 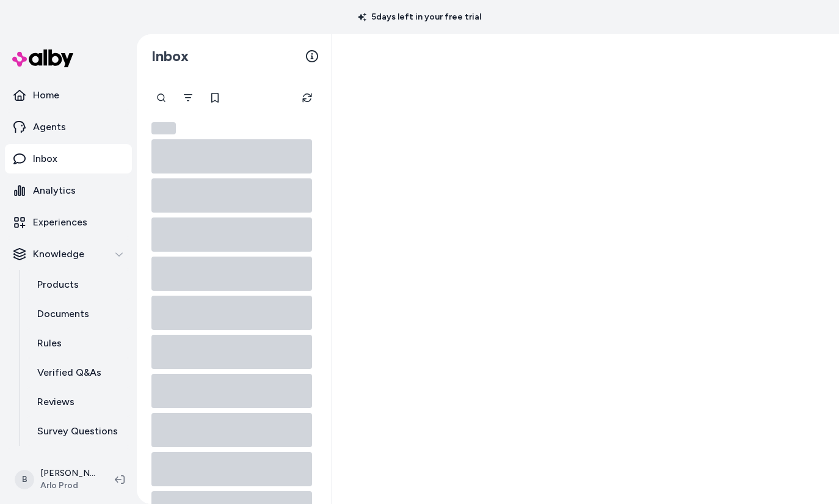 I want to click on a: Documents, so click(x=78, y=313).